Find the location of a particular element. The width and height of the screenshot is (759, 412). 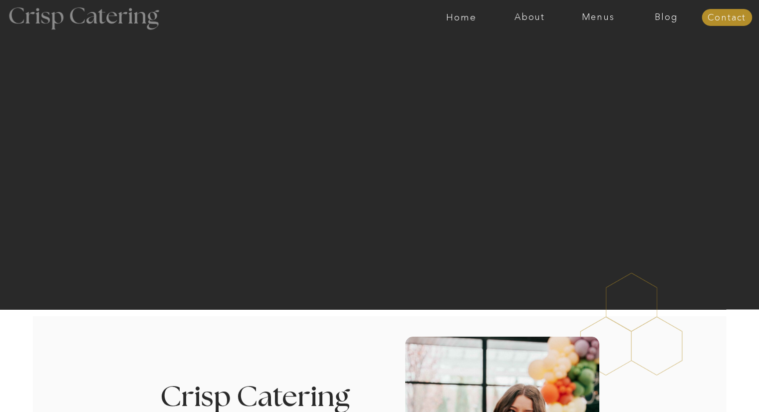

nav: Menus is located at coordinates (598, 17).